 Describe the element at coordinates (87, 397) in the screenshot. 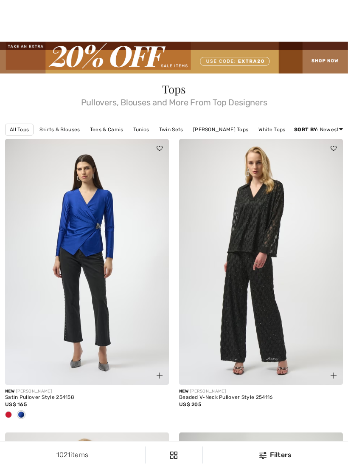

I see `div: Satin Pullover Style 254158` at that location.